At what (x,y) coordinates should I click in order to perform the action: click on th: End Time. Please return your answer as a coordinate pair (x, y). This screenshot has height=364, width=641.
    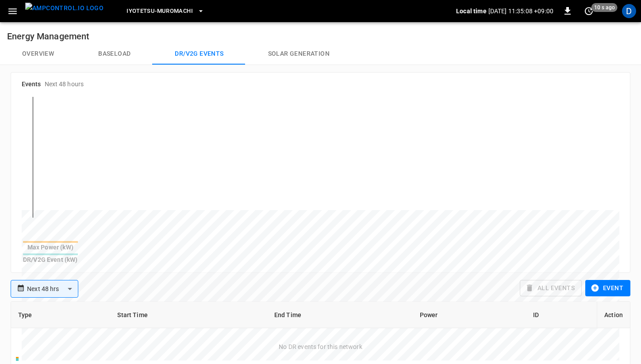
    Looking at the image, I should click on (340, 315).